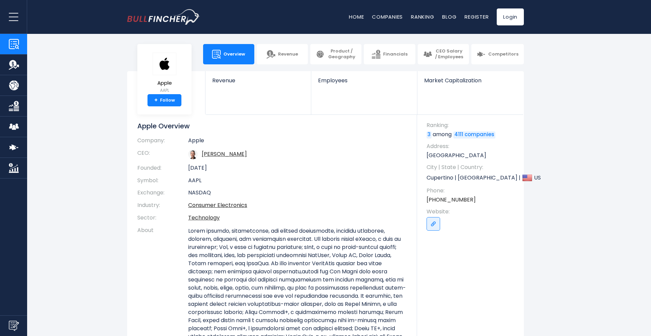  I want to click on td: AAPL, so click(297, 181).